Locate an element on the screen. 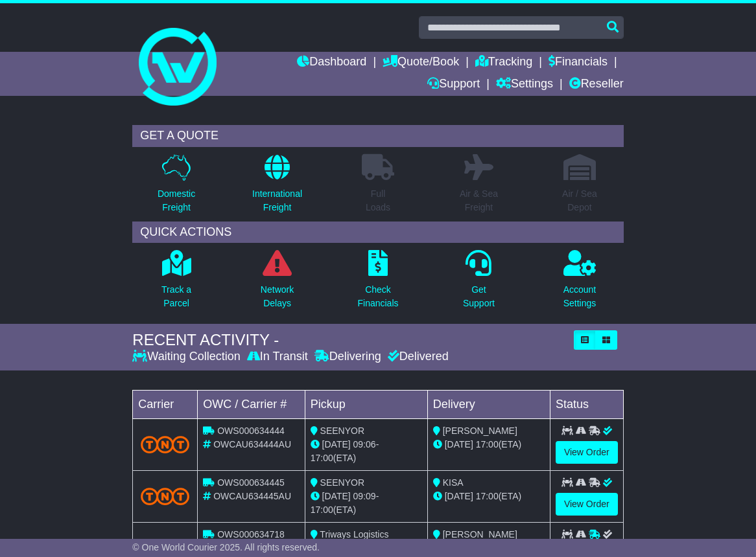  div: Delivering is located at coordinates (347, 357).